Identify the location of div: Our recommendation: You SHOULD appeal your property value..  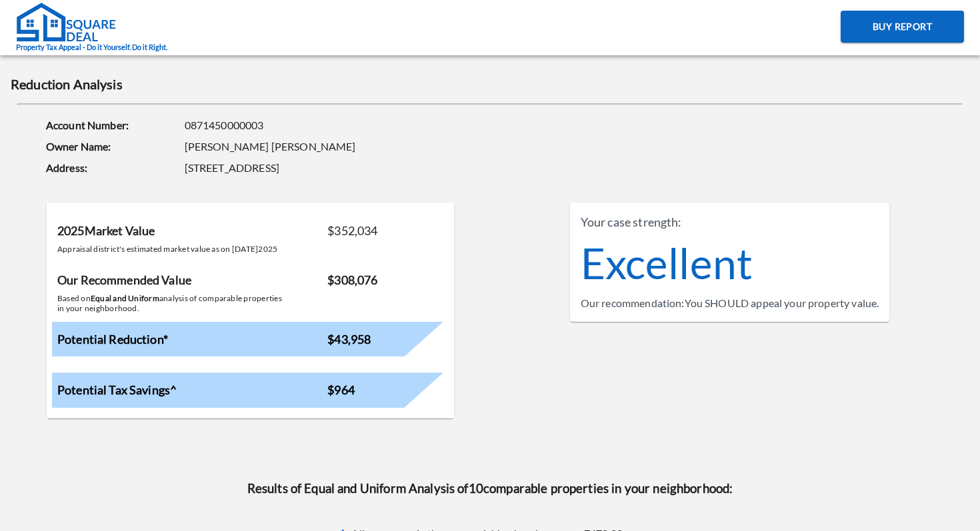
(730, 303).